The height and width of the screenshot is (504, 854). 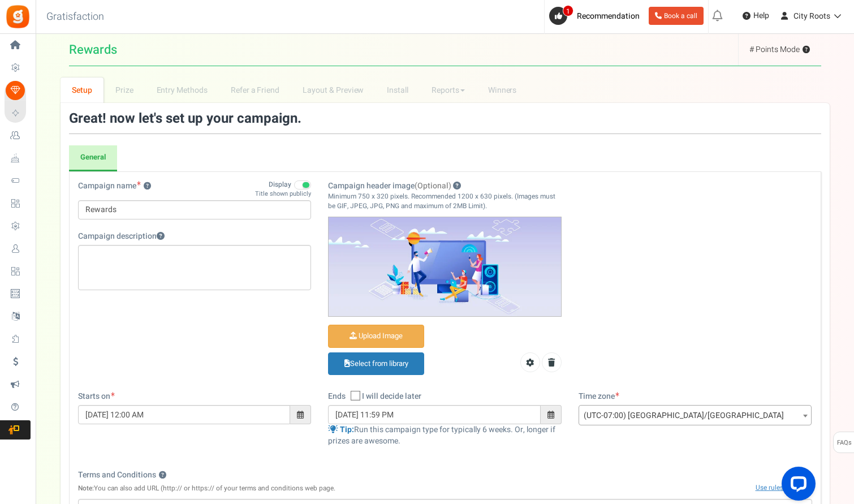 I want to click on h3: Great! now let's set up your campaign., so click(x=445, y=119).